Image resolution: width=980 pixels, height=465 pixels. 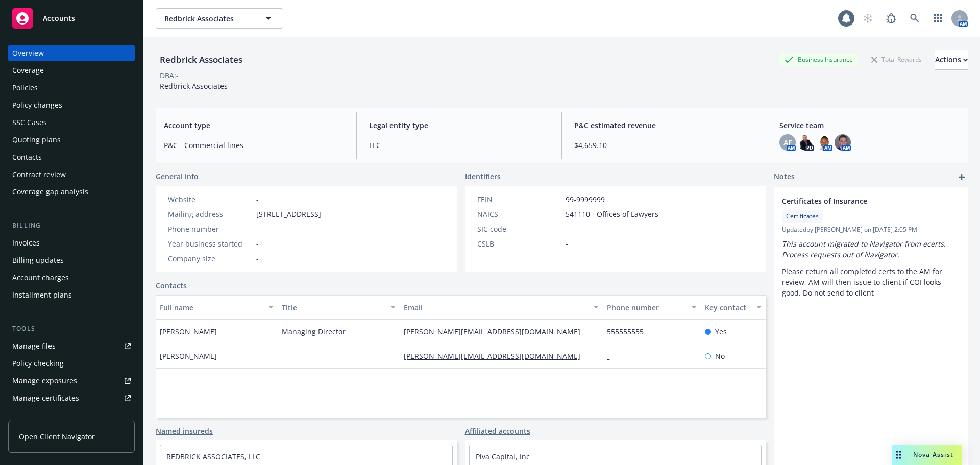 What do you see at coordinates (25, 87) in the screenshot?
I see `div: Policies` at bounding box center [25, 87].